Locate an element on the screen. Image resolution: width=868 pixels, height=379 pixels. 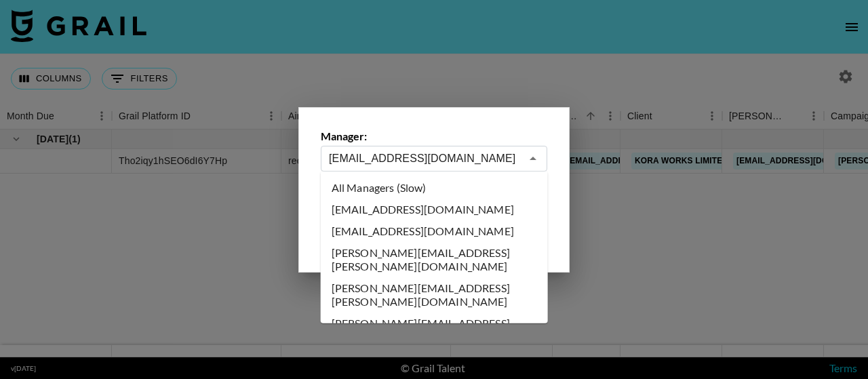
label: Manager: is located at coordinates (434, 136).